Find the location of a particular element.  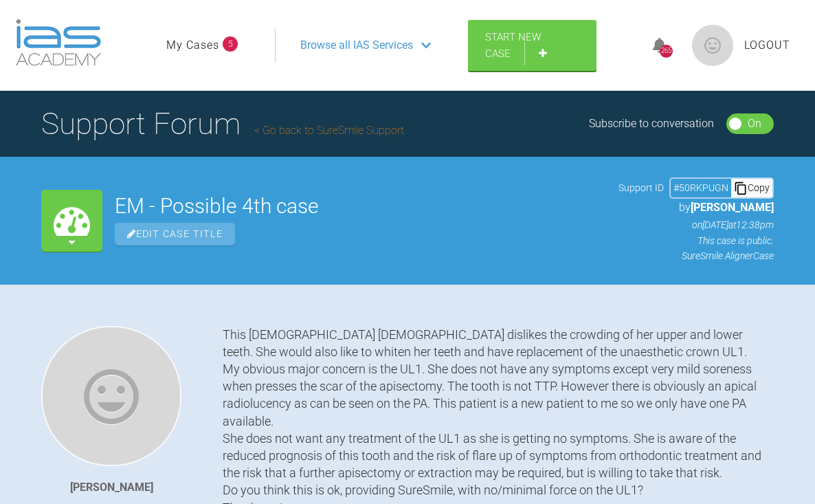

img: logo-light.3e3ef733.png is located at coordinates (59, 43).